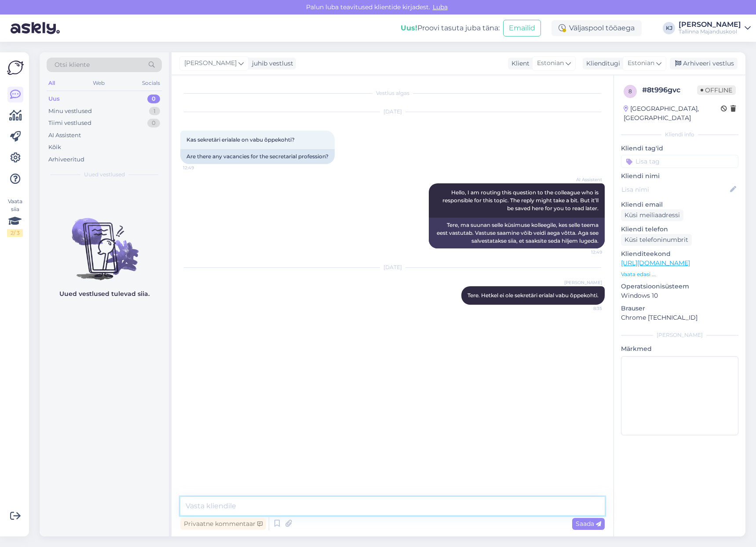 The width and height of the screenshot is (756, 547). Describe the element at coordinates (450, 28) in the screenshot. I see `div: Proovi tasuta juba täna:` at that location.